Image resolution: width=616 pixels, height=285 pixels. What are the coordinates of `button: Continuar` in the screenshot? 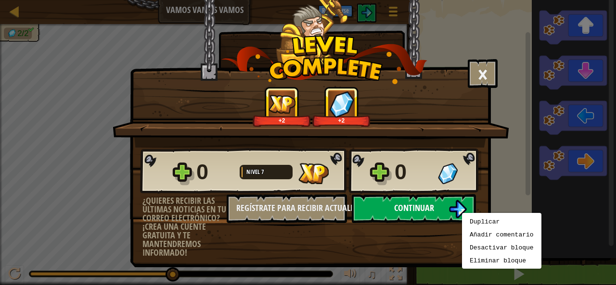 It's located at (414, 209).